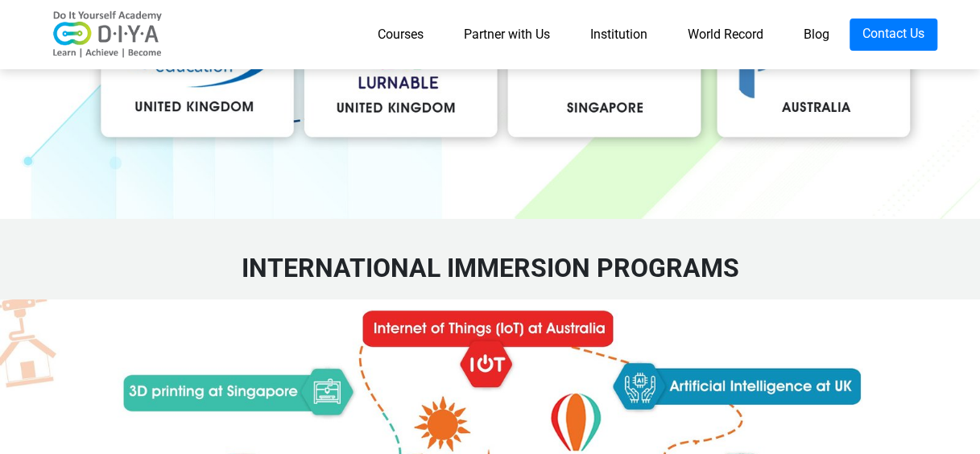 The image size is (980, 454). What do you see at coordinates (108, 35) in the screenshot?
I see `img: logo-v2.png` at bounding box center [108, 35].